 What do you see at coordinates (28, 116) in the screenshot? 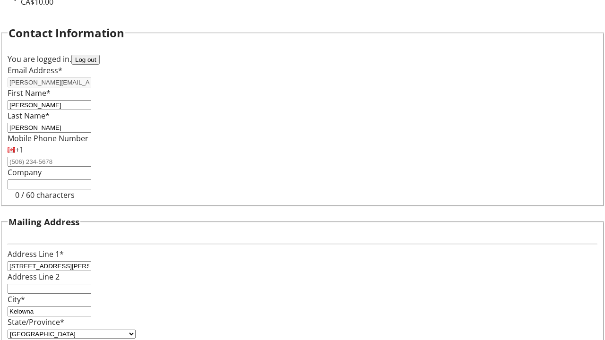
I see `label: Last Name*` at bounding box center [28, 116].